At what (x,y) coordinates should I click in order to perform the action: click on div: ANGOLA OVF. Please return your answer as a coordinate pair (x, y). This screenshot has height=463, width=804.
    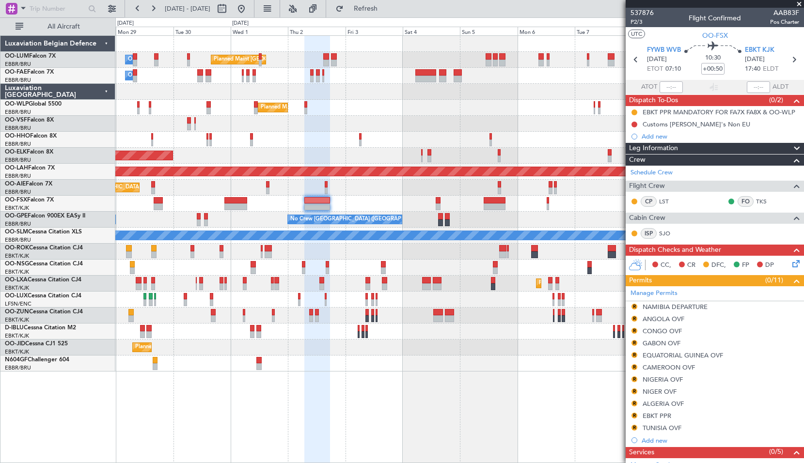
    Looking at the image, I should click on (663, 319).